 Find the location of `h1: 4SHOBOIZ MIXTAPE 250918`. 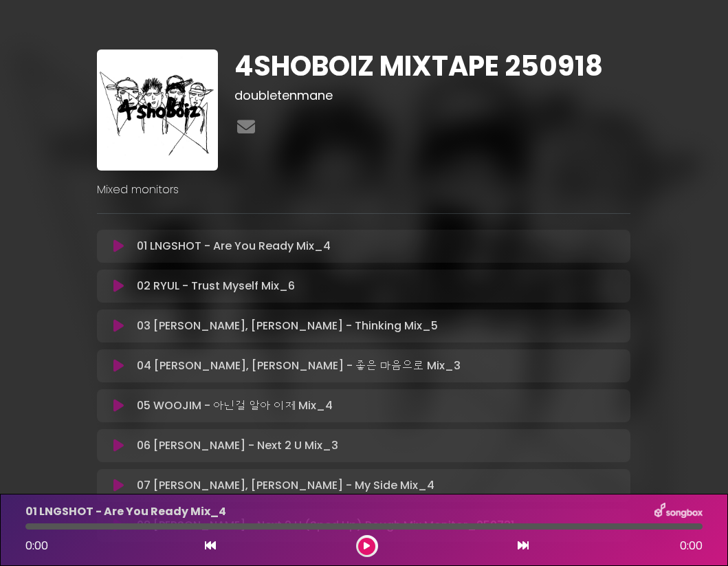

h1: 4SHOBOIZ MIXTAPE 250918 is located at coordinates (432, 66).